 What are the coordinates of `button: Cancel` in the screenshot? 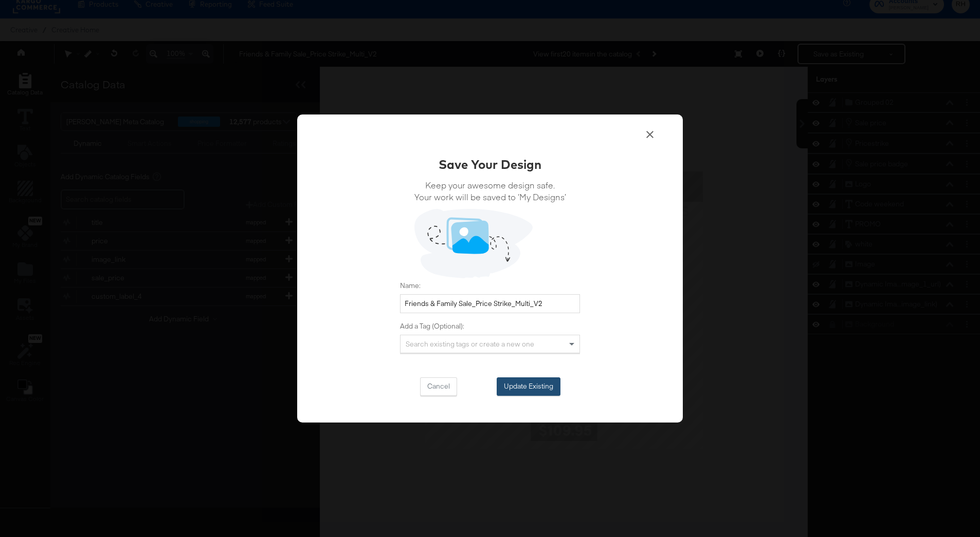 It's located at (439, 387).